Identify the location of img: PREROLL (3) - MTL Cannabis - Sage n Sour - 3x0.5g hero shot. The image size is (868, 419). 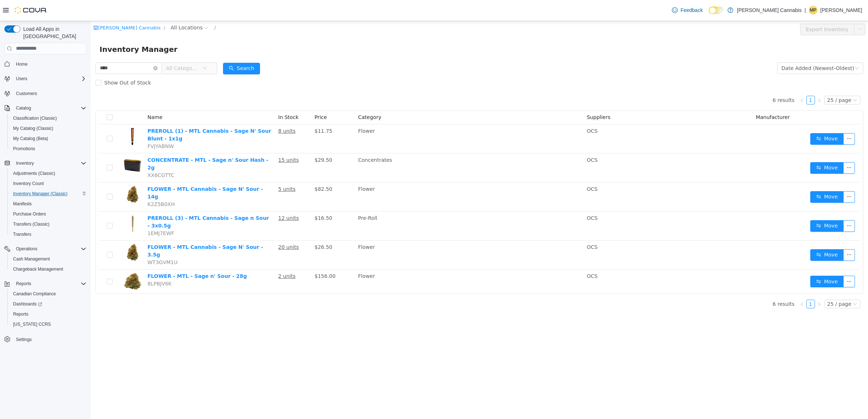
(42, 203).